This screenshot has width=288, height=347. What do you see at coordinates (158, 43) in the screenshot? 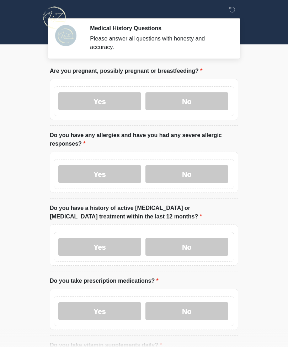
I see `div: Please answer all questions with honesty and accuracy.` at bounding box center [158, 43].